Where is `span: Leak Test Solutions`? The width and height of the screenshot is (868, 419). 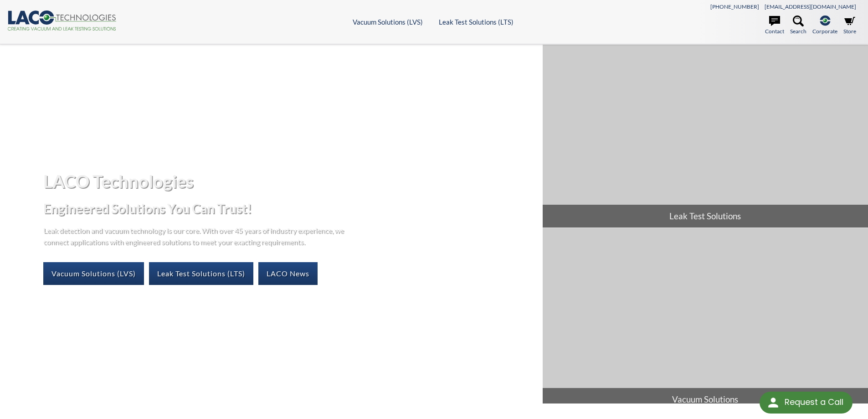
span: Leak Test Solutions is located at coordinates (706, 216).